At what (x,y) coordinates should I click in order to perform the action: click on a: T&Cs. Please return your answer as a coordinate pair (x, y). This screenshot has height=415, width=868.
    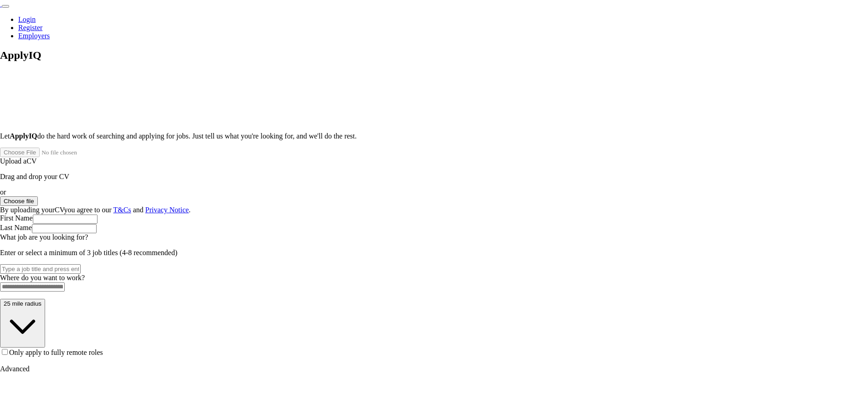
    Looking at the image, I should click on (122, 210).